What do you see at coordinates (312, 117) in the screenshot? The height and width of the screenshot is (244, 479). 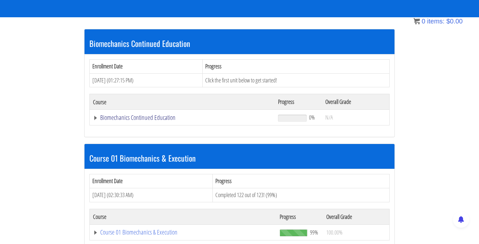 I see `span: 0%` at bounding box center [312, 117].